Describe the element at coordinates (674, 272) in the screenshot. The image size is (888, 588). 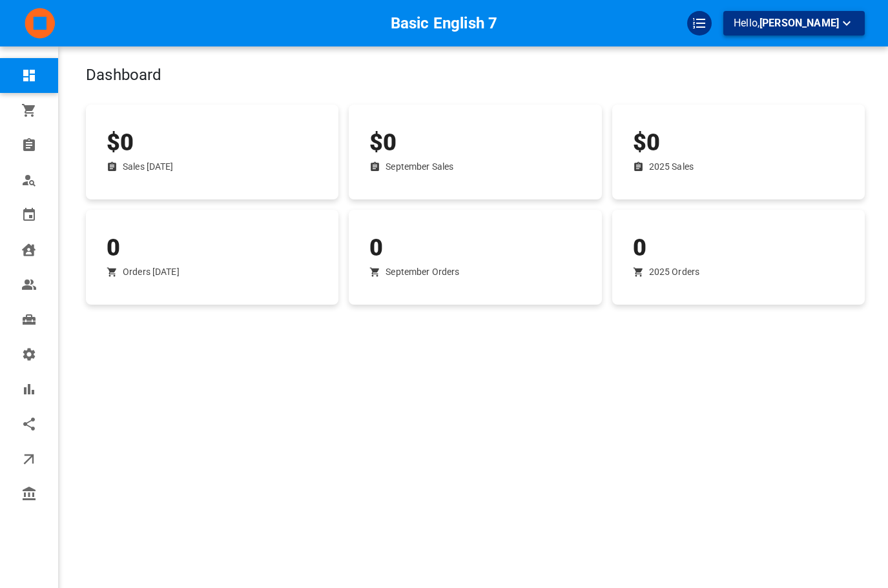
I see `p: 2025 Orders` at that location.